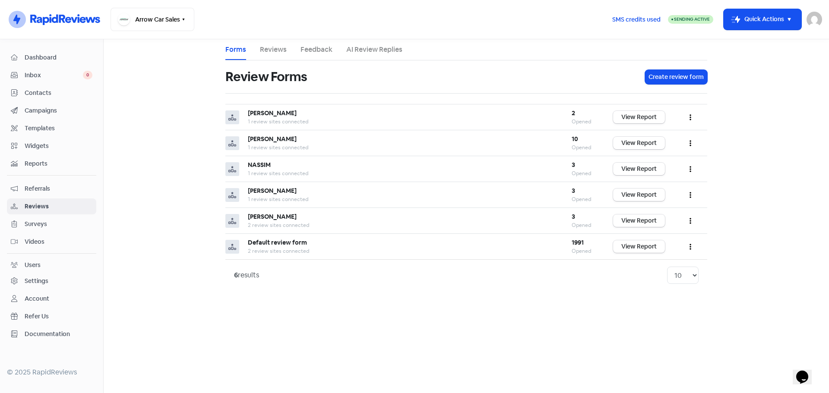 The image size is (829, 393). Describe the element at coordinates (58, 206) in the screenshot. I see `span: Reviews` at that location.